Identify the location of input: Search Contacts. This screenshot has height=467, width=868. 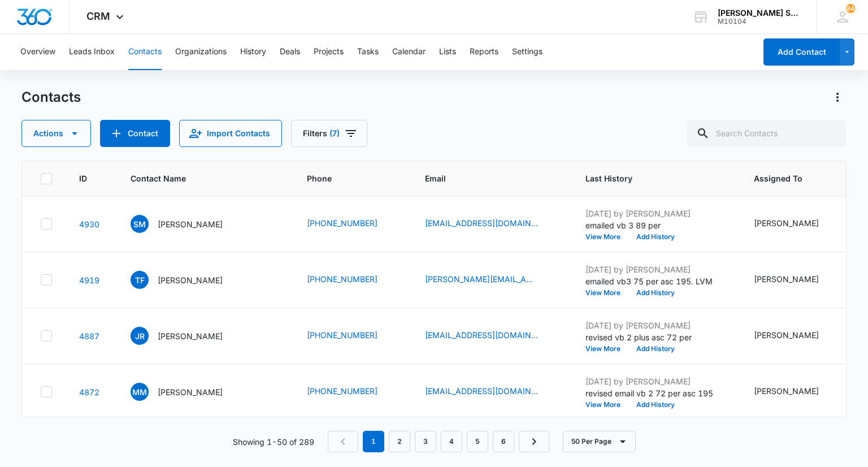
(766, 134).